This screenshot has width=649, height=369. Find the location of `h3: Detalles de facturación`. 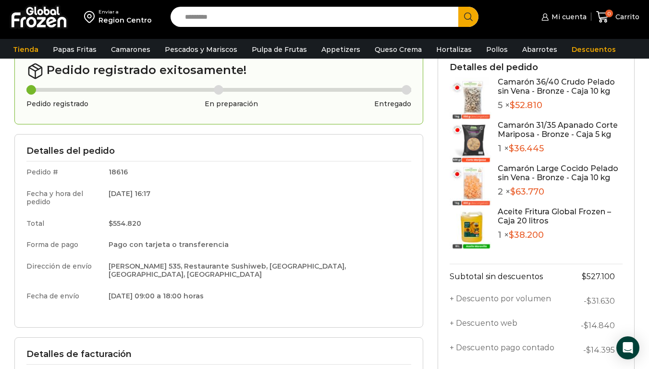

h3: Detalles de facturación is located at coordinates (219, 354).